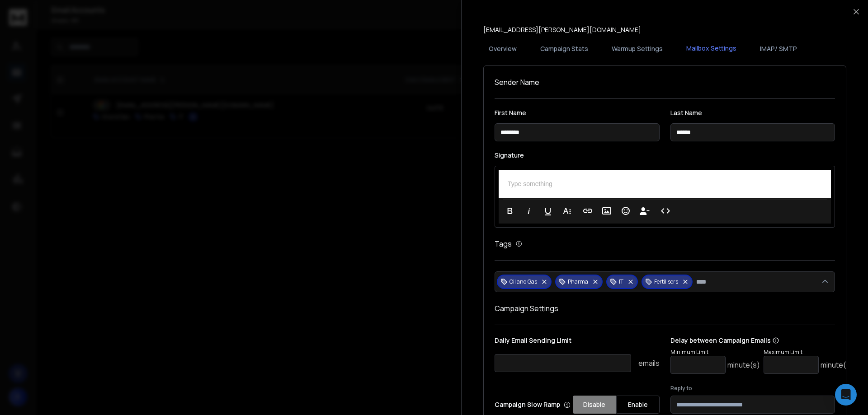 The width and height of the screenshot is (868, 415). Describe the element at coordinates (607, 211) in the screenshot. I see `button: Insert Image (Ctrl+P)` at that location.